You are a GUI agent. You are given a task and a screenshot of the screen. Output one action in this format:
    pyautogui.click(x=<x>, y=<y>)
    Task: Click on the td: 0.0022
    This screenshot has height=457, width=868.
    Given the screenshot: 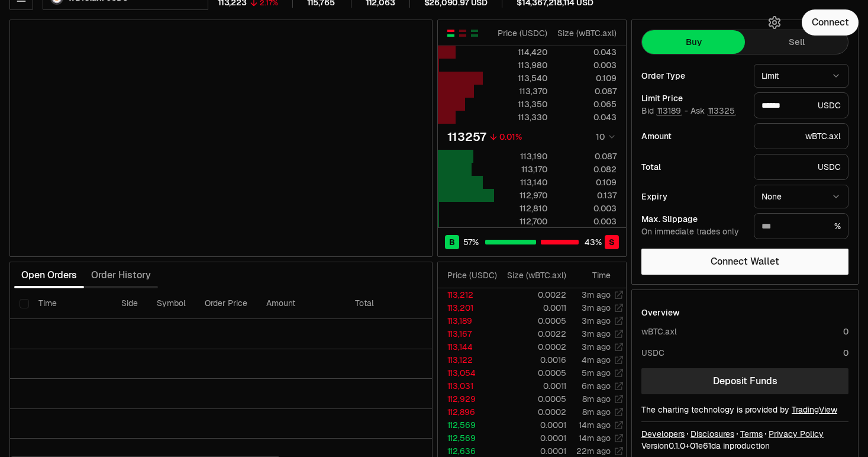 What is the action you would take?
    pyautogui.click(x=532, y=334)
    